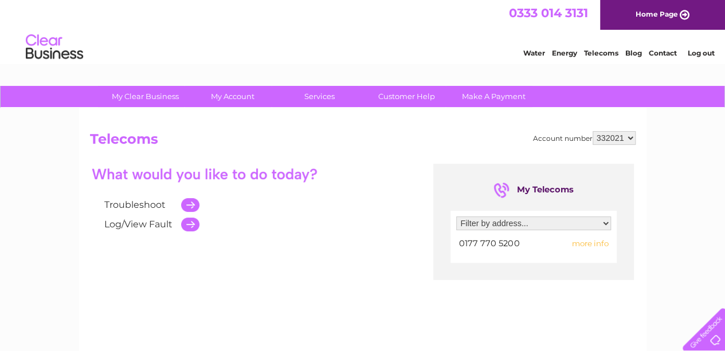 The width and height of the screenshot is (725, 351). I want to click on a: Troubleshoot, so click(135, 204).